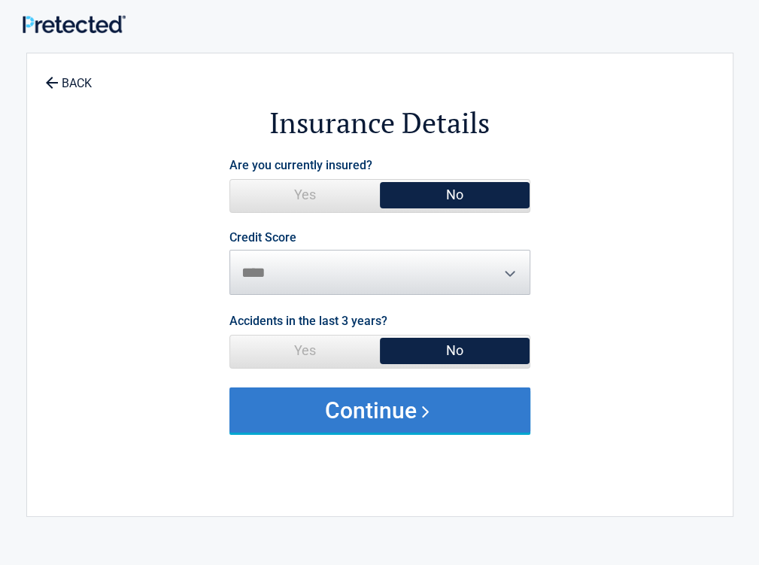 Image resolution: width=759 pixels, height=565 pixels. I want to click on a: BACK, so click(68, 76).